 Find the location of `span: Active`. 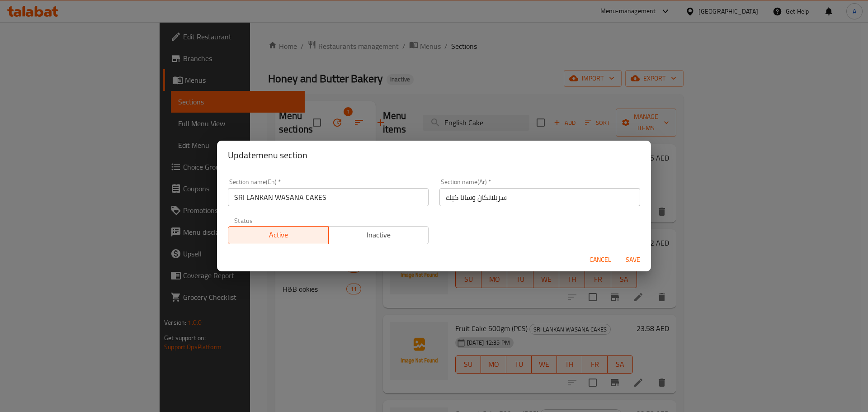

span: Active is located at coordinates (279, 235).